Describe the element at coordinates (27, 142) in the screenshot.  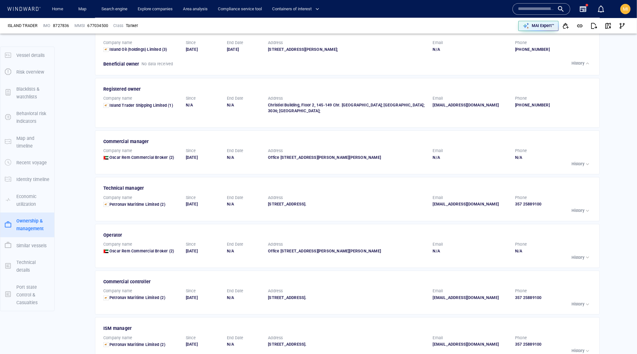
I see `button: Map and timeline` at that location.